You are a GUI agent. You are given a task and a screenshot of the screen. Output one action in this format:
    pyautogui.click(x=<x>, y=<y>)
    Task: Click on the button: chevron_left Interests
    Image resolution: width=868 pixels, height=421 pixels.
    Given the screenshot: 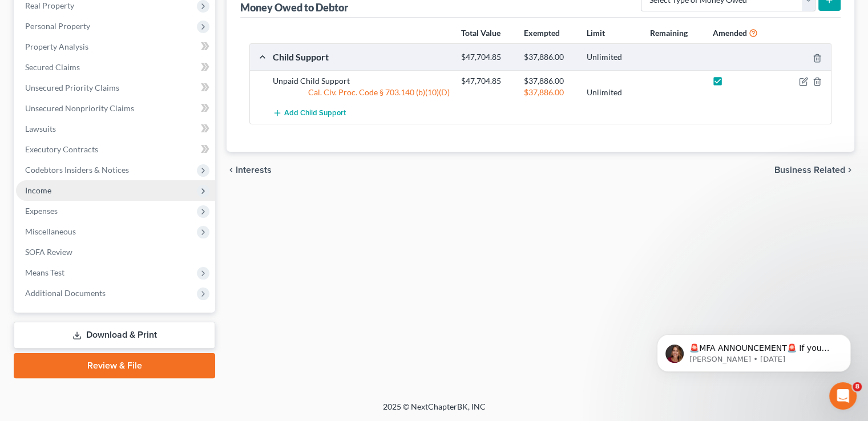 What is the action you would take?
    pyautogui.click(x=249, y=170)
    